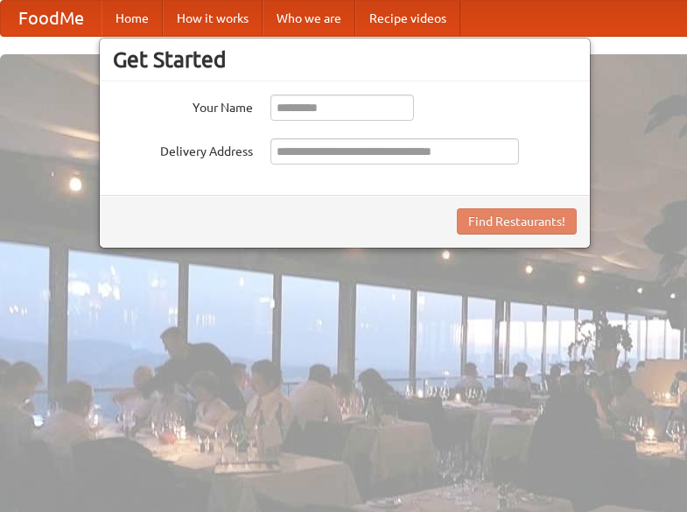 The width and height of the screenshot is (687, 512). Describe the element at coordinates (183, 149) in the screenshot. I see `label: Delivery Address` at that location.